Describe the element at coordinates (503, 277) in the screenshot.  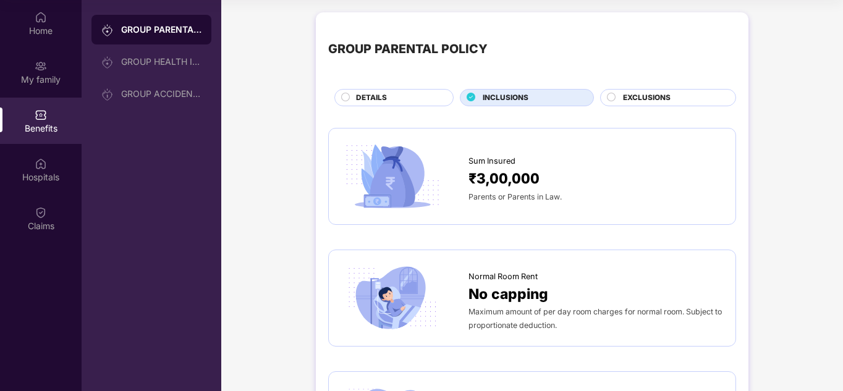
I see `span: Normal Room Rent` at that location.